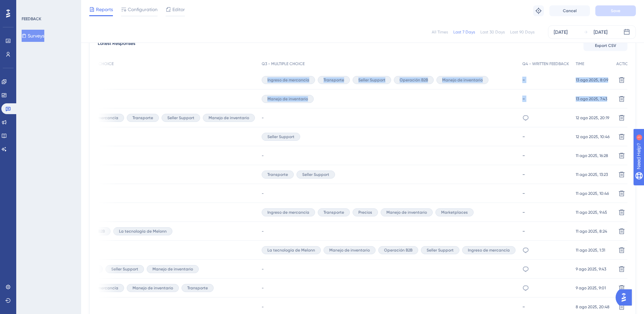 This screenshot has height=314, width=644. I want to click on span: 11 ago 2025, 1:31, so click(590, 251).